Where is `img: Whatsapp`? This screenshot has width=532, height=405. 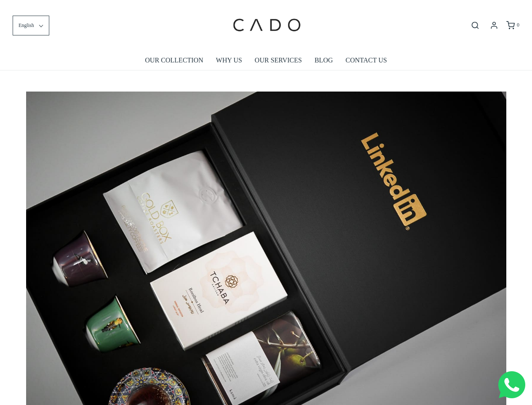 img: Whatsapp is located at coordinates (512, 385).